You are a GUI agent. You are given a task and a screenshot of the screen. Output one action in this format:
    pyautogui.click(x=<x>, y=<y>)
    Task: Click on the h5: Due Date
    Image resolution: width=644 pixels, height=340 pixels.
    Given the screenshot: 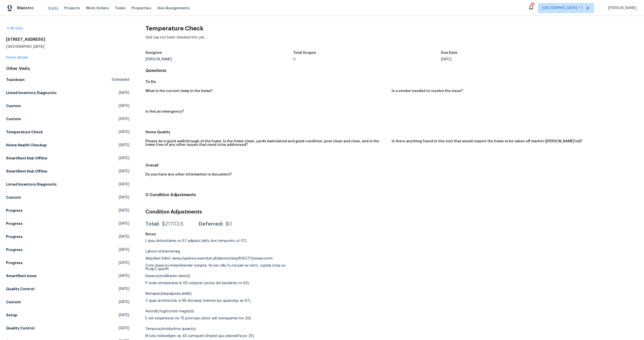 What is the action you would take?
    pyautogui.click(x=449, y=53)
    